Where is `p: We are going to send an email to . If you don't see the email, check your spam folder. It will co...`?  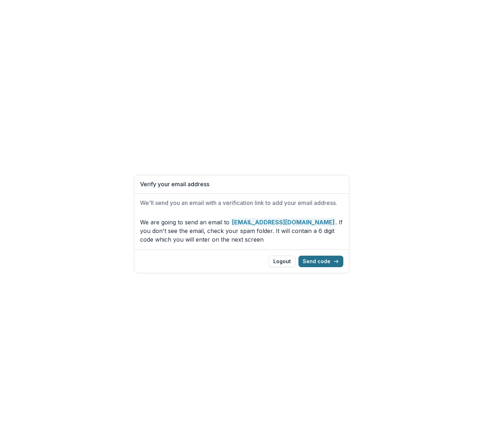 p: We are going to send an email to . If you don't see the email, check your spam folder. It will co... is located at coordinates (242, 231).